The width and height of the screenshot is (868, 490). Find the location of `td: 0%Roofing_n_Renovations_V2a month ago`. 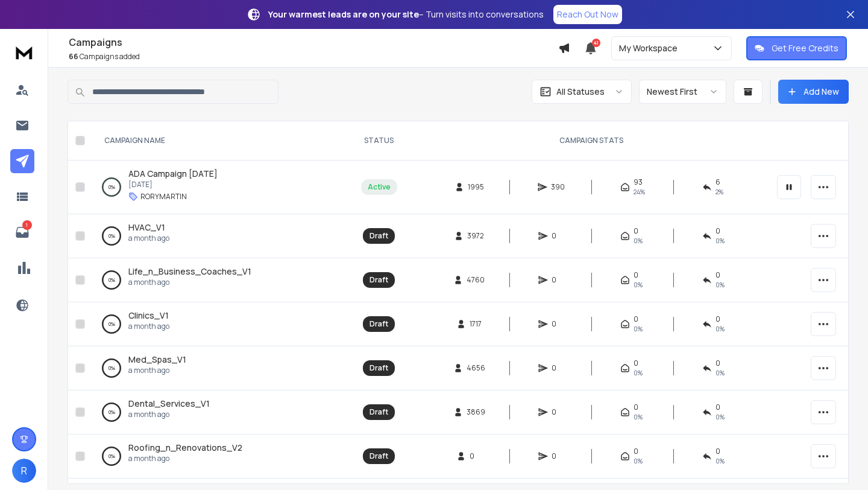

td: 0%Roofing_n_Renovations_V2a month ago is located at coordinates (217, 456).